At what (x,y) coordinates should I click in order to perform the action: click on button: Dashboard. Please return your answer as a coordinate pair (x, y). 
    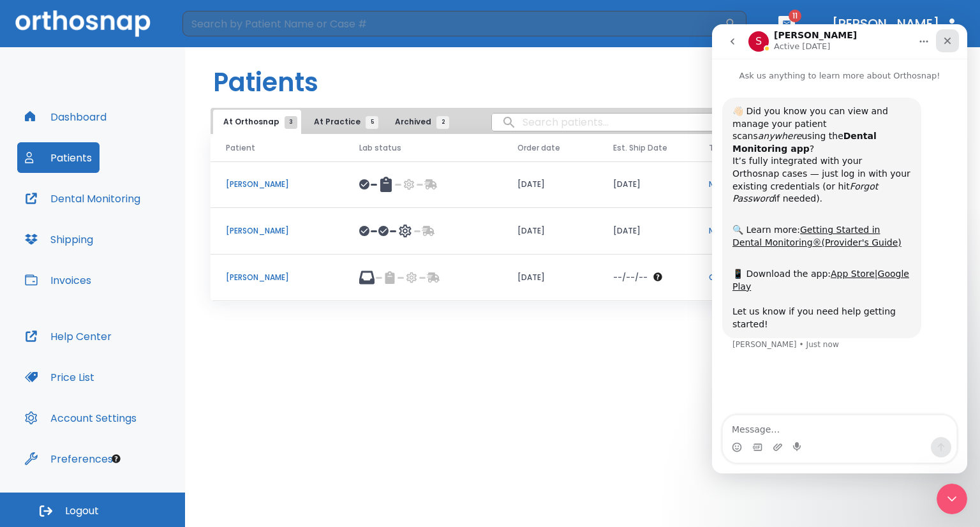
    Looking at the image, I should click on (66, 117).